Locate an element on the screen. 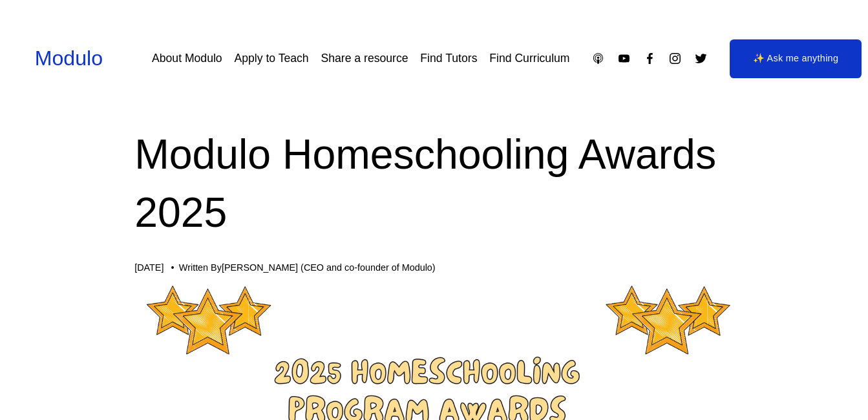  a: Find Tutors is located at coordinates (449, 58).